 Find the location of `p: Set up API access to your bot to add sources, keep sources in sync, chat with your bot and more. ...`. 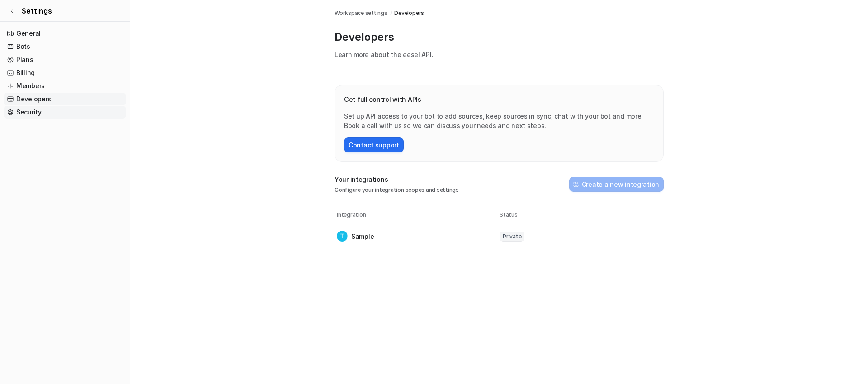

p: Set up API access to your bot to add sources, keep sources in sync, chat with your bot and more. ... is located at coordinates (499, 120).